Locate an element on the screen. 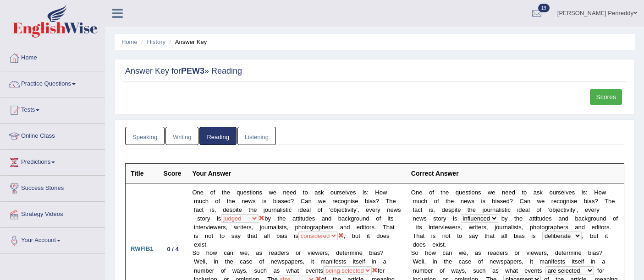 The width and height of the screenshot is (644, 280). b: y is located at coordinates (476, 236).